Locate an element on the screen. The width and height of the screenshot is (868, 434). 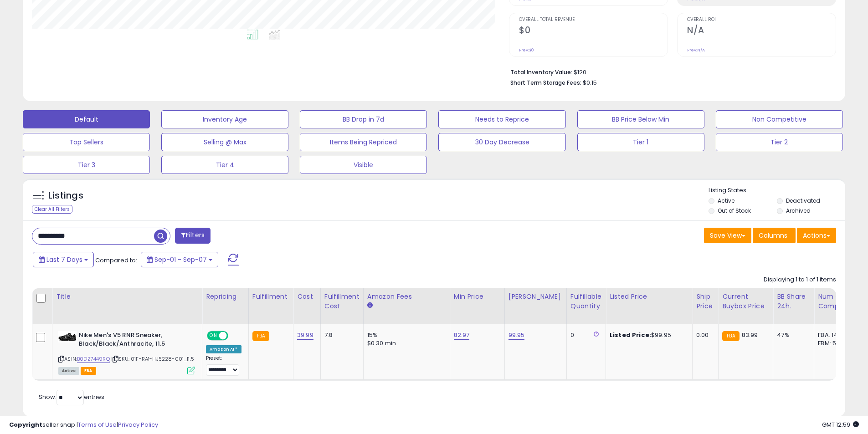
button: Default is located at coordinates (86, 119).